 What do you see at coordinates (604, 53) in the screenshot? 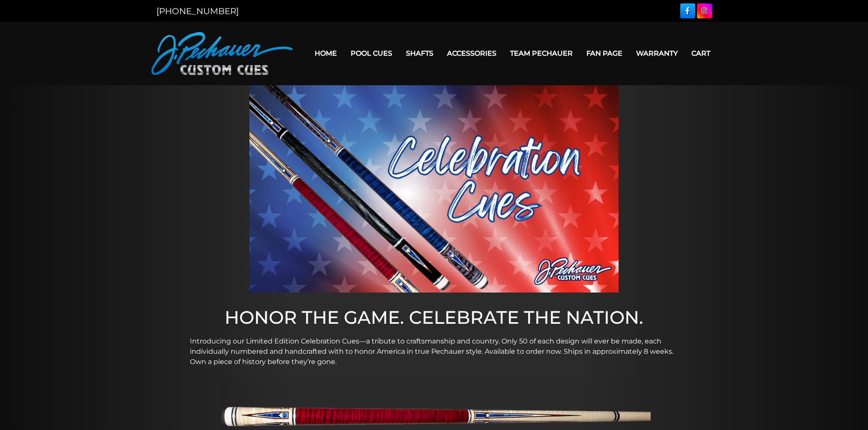
I see `a: Fan Page` at bounding box center [604, 53].